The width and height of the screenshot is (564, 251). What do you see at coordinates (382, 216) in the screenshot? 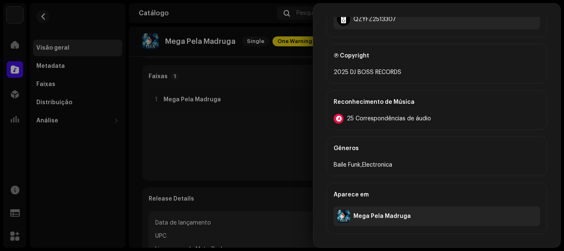
I see `div: Mega Pela Madruga` at bounding box center [382, 216].